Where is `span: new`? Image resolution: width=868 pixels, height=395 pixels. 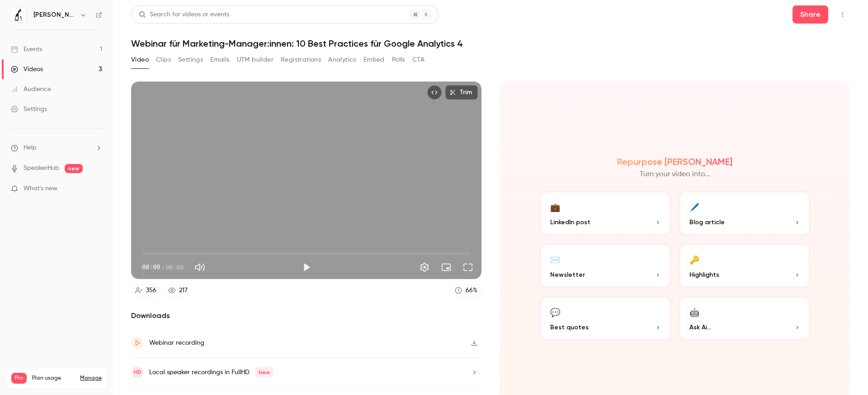 span: new is located at coordinates (73, 168).